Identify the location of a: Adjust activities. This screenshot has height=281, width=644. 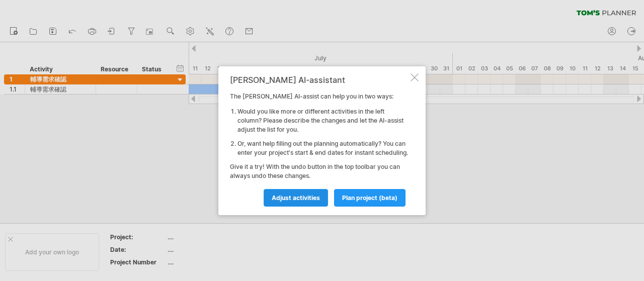
(296, 197).